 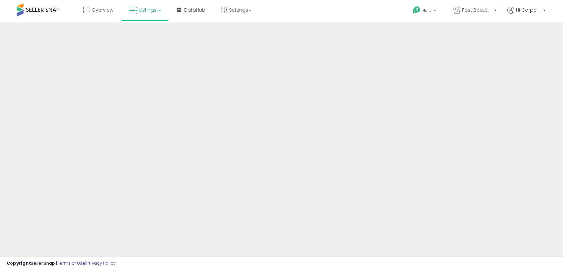 What do you see at coordinates (61, 263) in the screenshot?
I see `div: seller snap | |` at bounding box center [61, 263].